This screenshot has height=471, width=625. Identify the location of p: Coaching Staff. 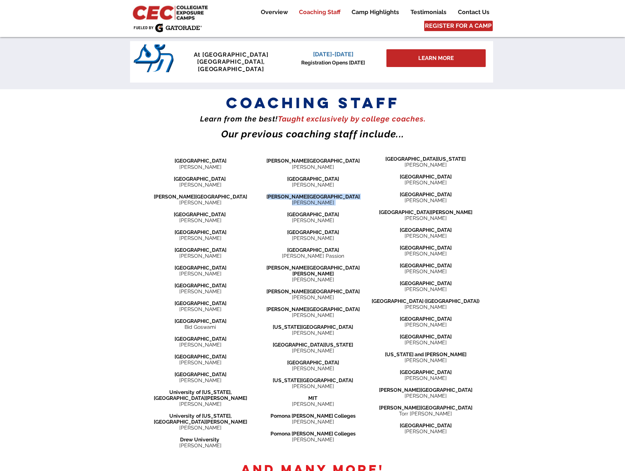
(320, 12).